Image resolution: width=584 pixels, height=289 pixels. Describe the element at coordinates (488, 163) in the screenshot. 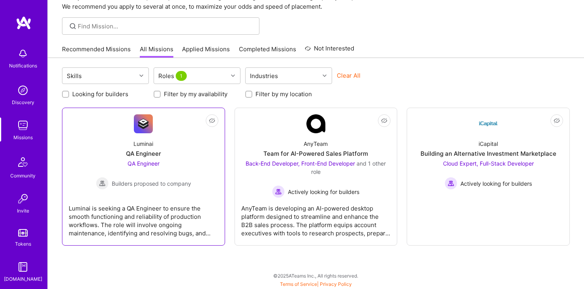

I see `span: Cloud Expert, Full-Stack Developer` at that location.